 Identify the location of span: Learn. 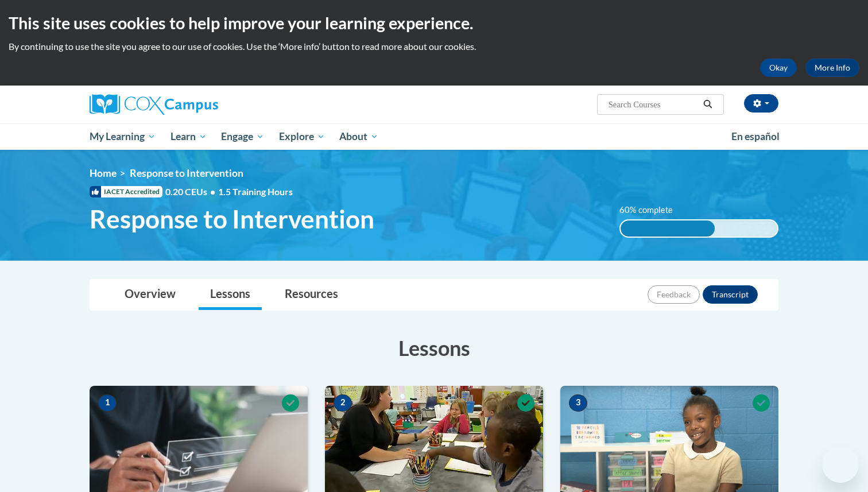
(188, 137).